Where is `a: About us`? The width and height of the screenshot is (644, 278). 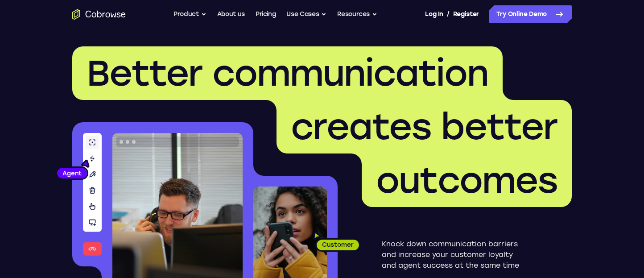 a: About us is located at coordinates (231, 14).